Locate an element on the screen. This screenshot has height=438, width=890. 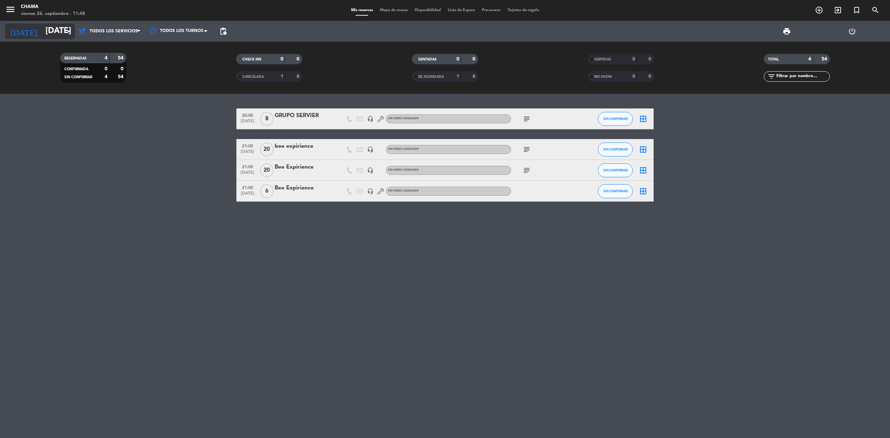
i: menu is located at coordinates (10, 9).